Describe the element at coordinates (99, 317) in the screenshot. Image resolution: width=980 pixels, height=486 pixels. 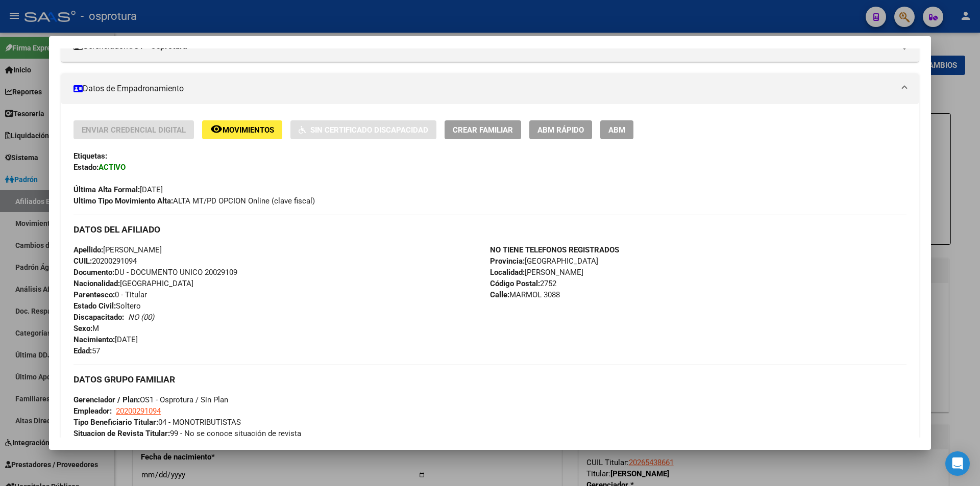
I see `strong: Discapacitado:` at that location.